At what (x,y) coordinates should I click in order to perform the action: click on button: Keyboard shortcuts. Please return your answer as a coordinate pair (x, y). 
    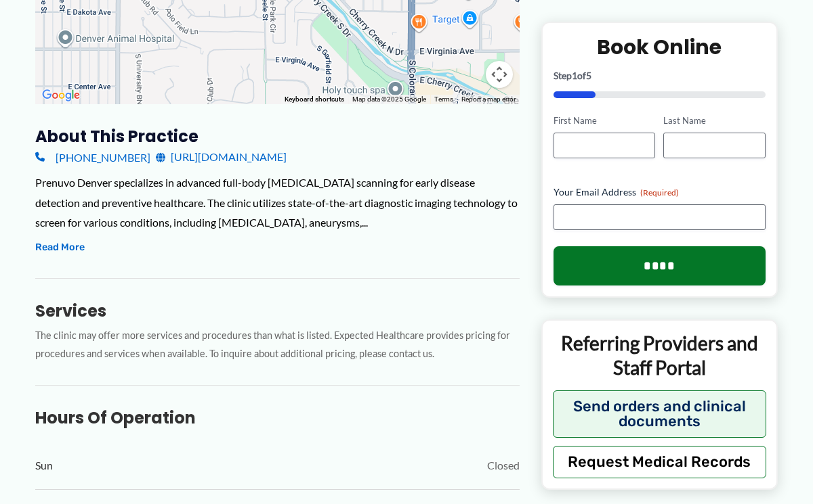
    Looking at the image, I should click on (314, 99).